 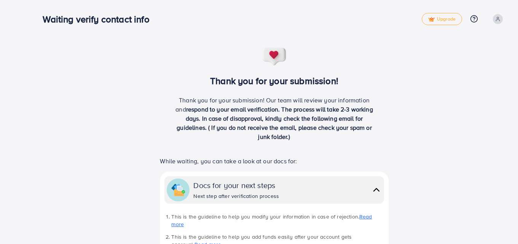 I want to click on a: Read more, so click(x=271, y=220).